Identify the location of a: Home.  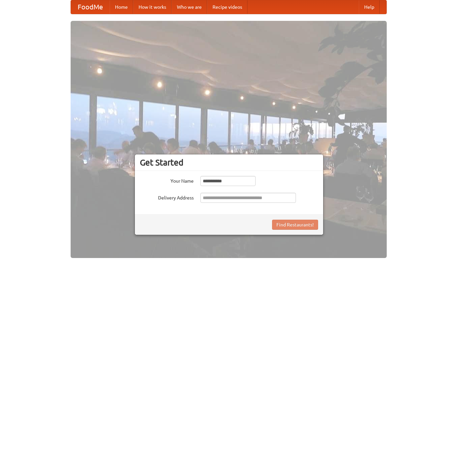
(122, 7).